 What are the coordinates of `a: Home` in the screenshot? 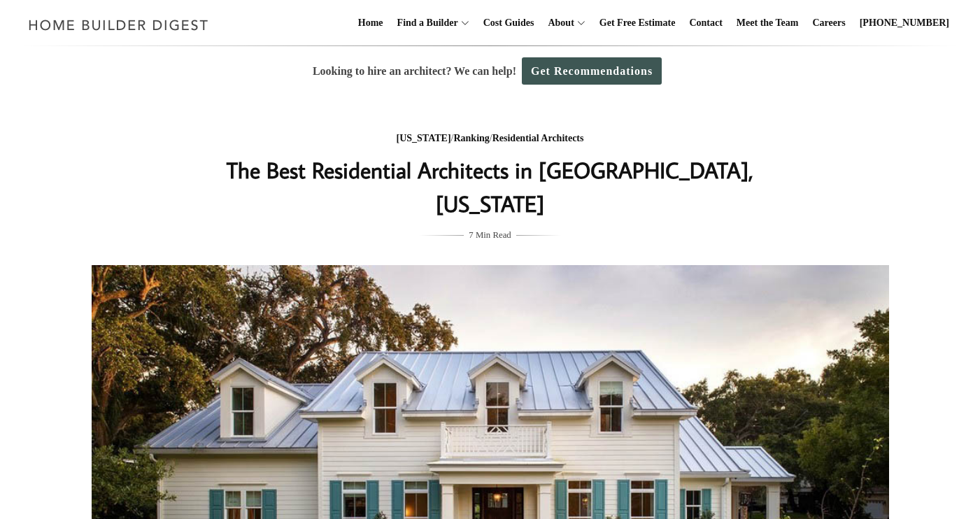 It's located at (371, 23).